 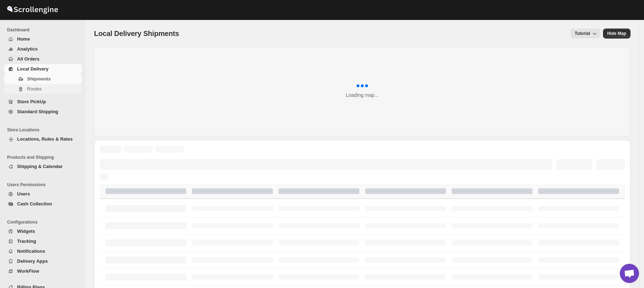 I want to click on span: Local Delivery Shipments, so click(x=136, y=34).